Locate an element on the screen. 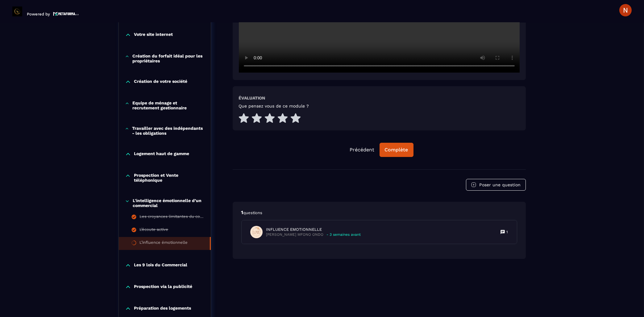 The height and width of the screenshot is (317, 644). p: Les 9 lois du Commercial is located at coordinates (161, 265).